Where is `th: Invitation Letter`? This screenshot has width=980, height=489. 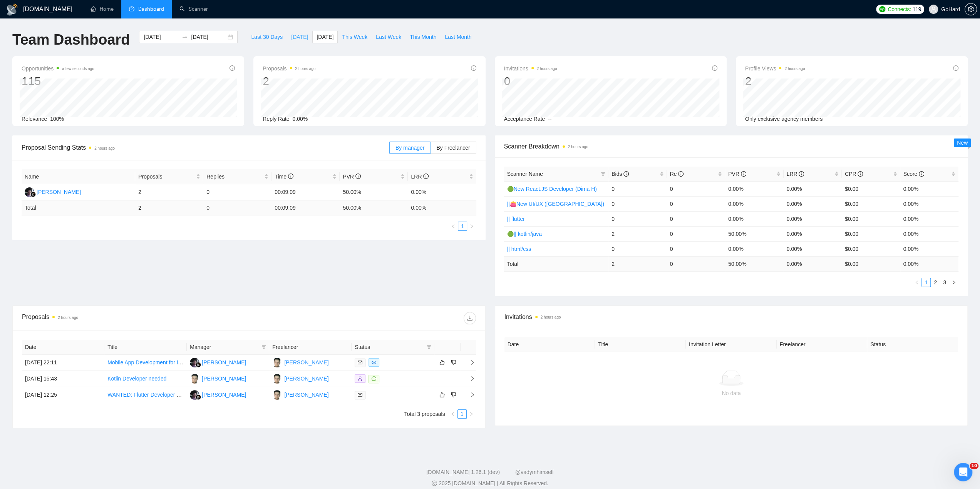
th: Invitation Letter is located at coordinates (731, 344).